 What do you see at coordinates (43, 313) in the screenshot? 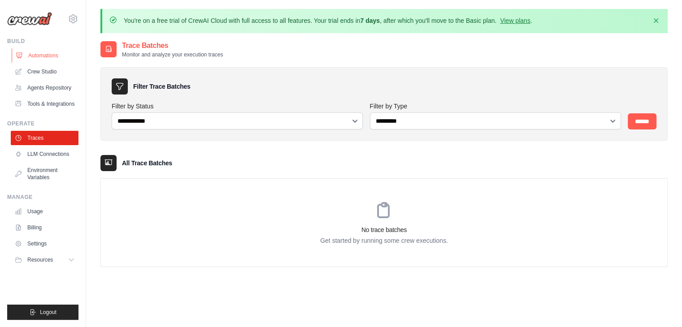
I see `button: Logout` at bounding box center [43, 313].